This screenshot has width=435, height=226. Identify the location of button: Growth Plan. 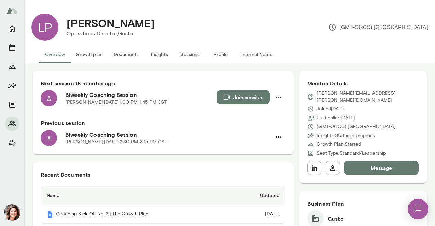
(12, 67).